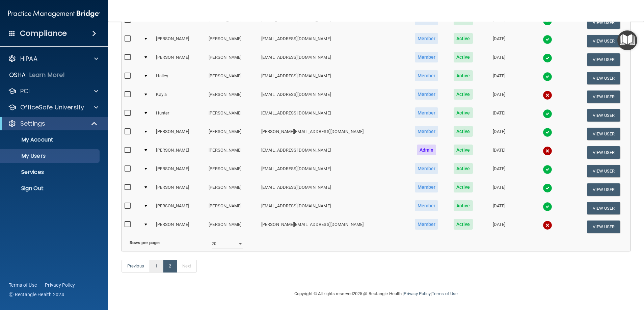 Image resolution: width=644 pixels, height=310 pixels. I want to click on a: HIPAA, so click(53, 59).